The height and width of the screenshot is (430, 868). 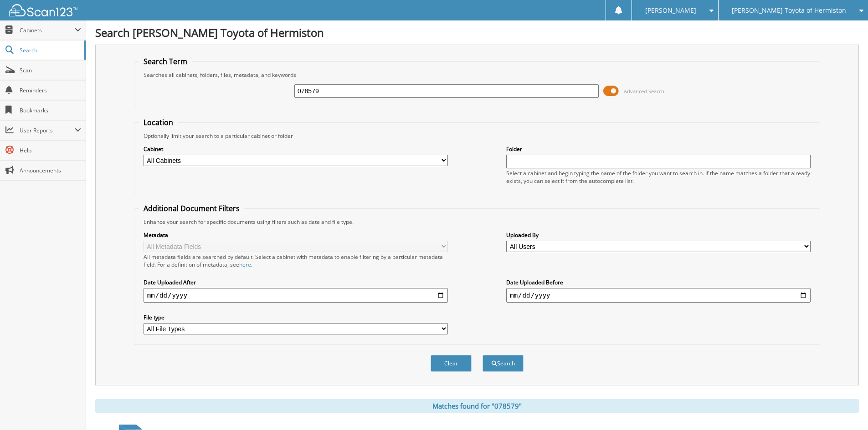 What do you see at coordinates (245, 265) in the screenshot?
I see `a: here` at bounding box center [245, 265].